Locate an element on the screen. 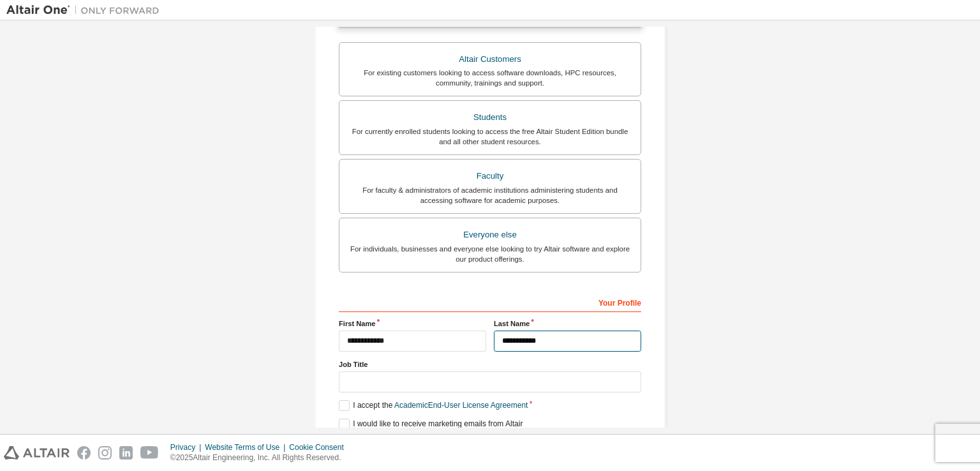  label: First Name is located at coordinates (412, 324).